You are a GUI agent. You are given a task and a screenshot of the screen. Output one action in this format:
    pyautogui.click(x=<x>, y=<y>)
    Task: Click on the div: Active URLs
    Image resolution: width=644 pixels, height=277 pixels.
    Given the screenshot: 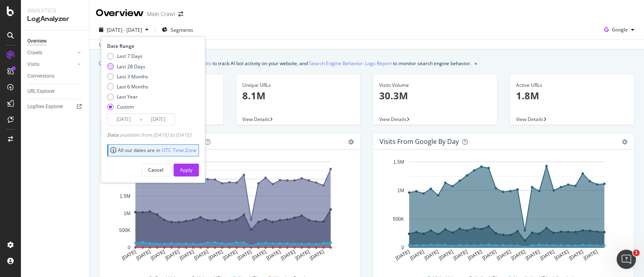 What is the action you would take?
    pyautogui.click(x=572, y=85)
    